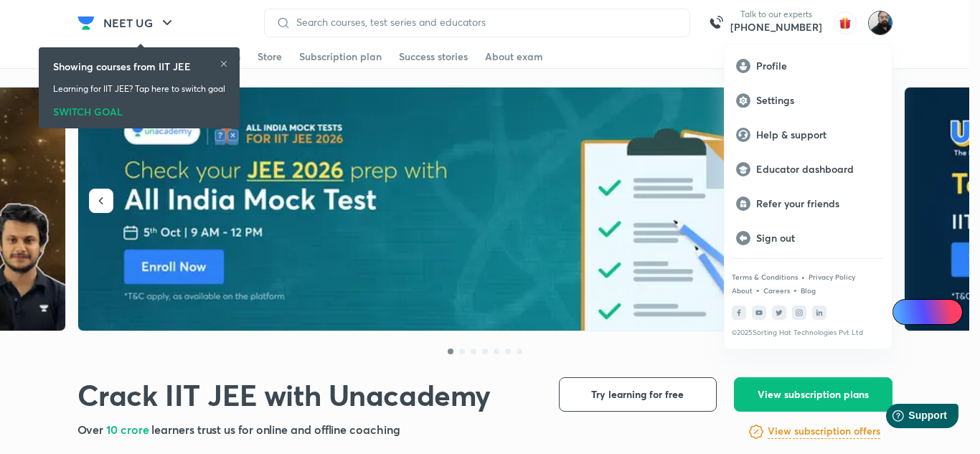 The image size is (980, 454). Describe the element at coordinates (777, 290) in the screenshot. I see `p: Careers` at that location.